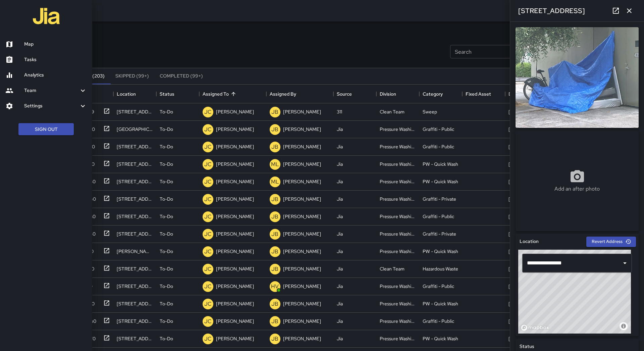 This screenshot has width=644, height=351. Describe the element at coordinates (56, 60) in the screenshot. I see `h6: Tasks` at that location.